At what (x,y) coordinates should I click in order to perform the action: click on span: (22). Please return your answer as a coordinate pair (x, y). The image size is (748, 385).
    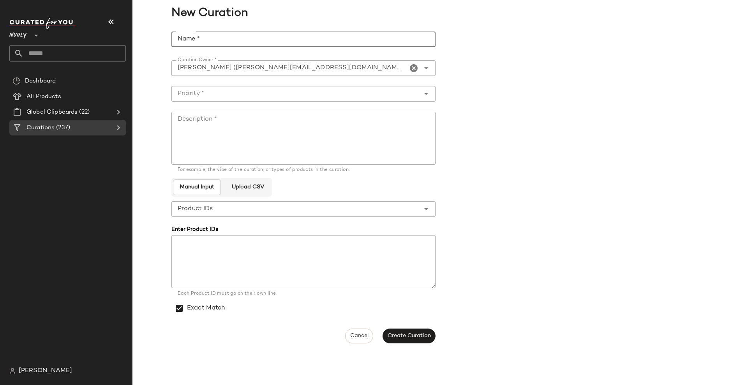
    Looking at the image, I should click on (83, 112).